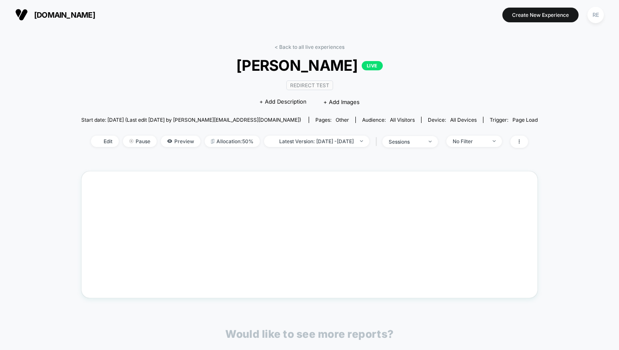 This screenshot has height=350, width=619. What do you see at coordinates (213, 141) in the screenshot?
I see `img: rebalance` at bounding box center [213, 141].